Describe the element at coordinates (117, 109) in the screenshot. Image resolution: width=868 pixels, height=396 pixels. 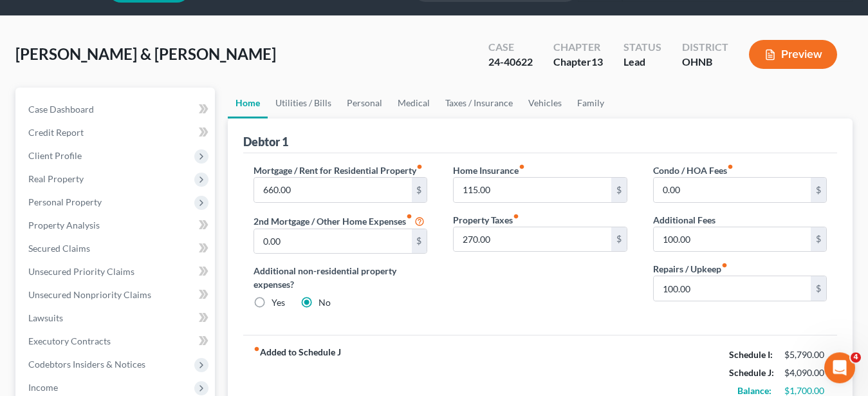
I see `a: Case Dashboard` at that location.